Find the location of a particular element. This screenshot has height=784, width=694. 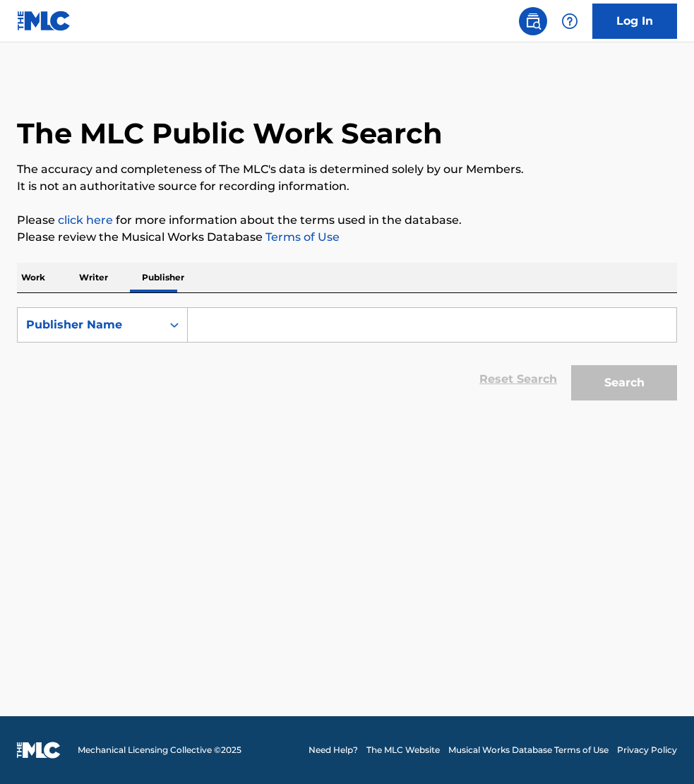

p: Please for more information about the terms used in the database. is located at coordinates (347, 220).